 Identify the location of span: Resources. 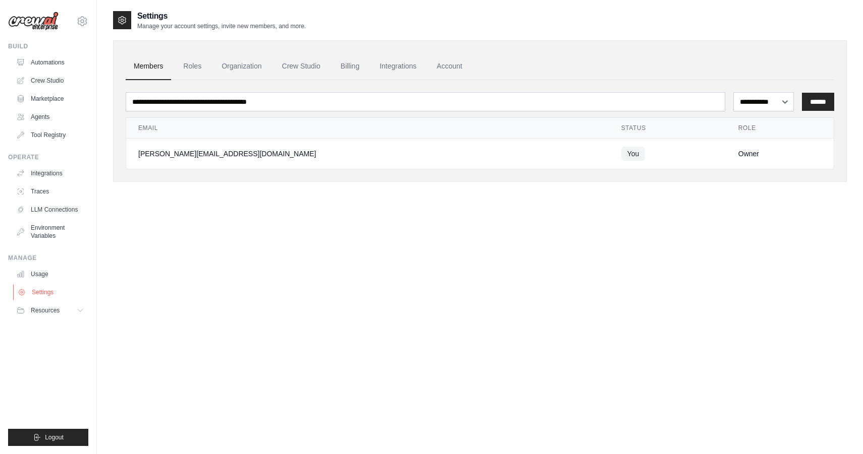
(45, 311).